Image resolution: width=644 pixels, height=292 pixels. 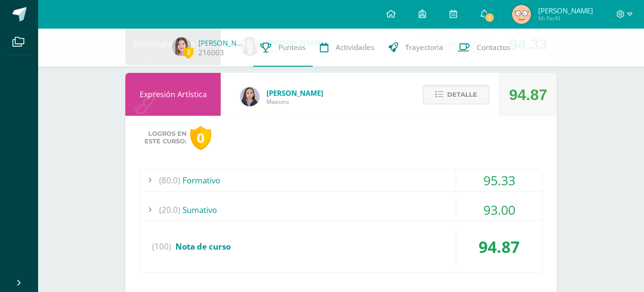 What do you see at coordinates (188, 52) in the screenshot?
I see `span: 2` at bounding box center [188, 52].